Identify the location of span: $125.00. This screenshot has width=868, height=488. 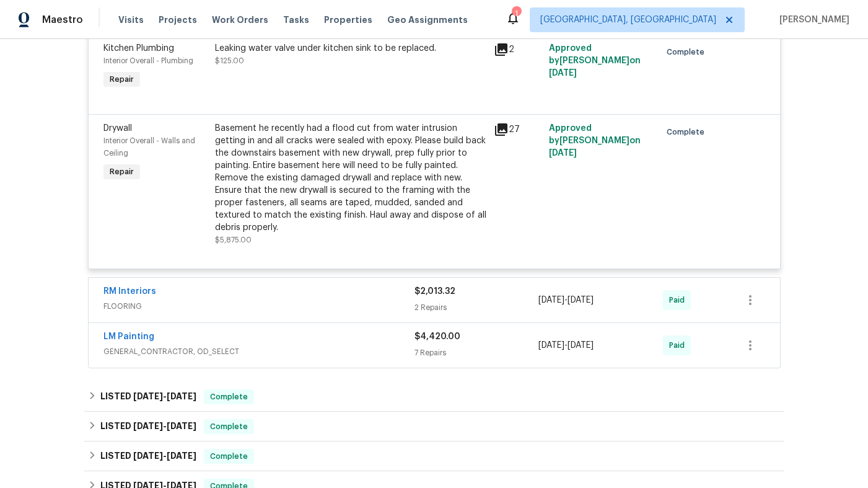
(229, 61).